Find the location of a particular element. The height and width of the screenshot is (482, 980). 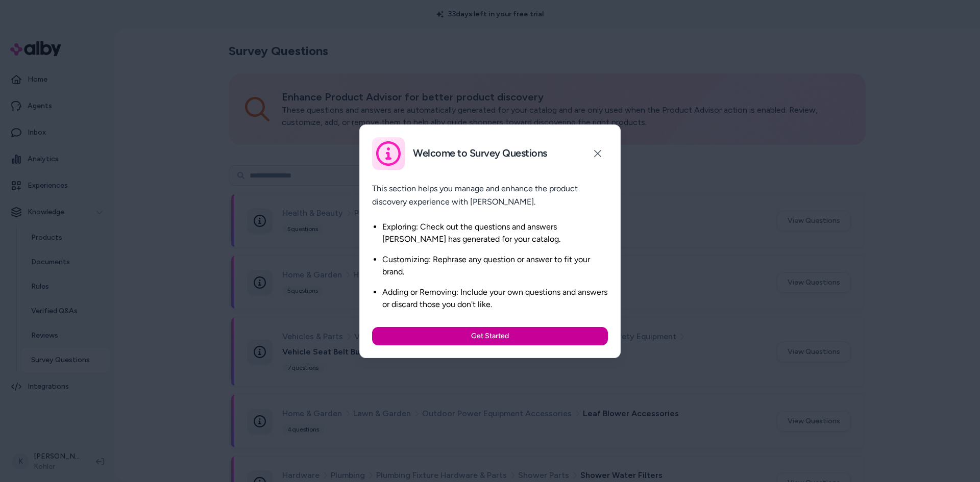

button: Get Started is located at coordinates (490, 336).